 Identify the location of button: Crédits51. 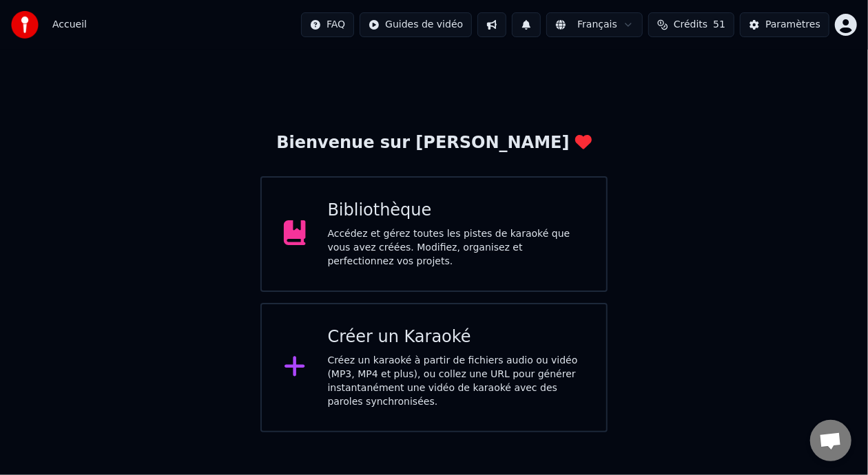
(691, 25).